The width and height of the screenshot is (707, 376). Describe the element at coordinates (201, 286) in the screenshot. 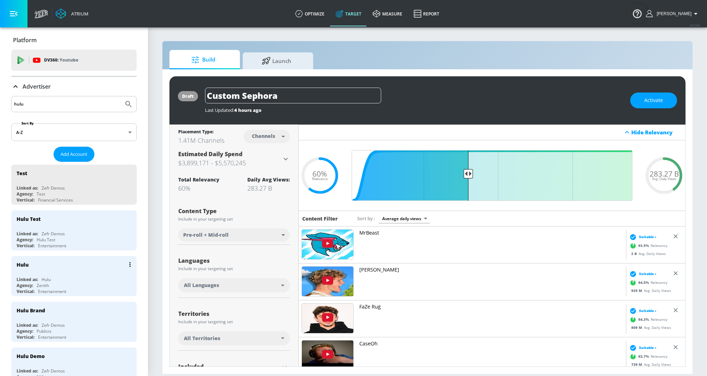

I see `span: All Languages` at that location.